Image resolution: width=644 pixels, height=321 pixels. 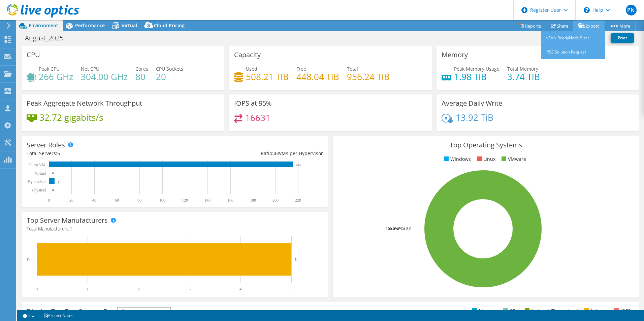 What do you see at coordinates (117, 200) in the screenshot?
I see `text: 60` at bounding box center [117, 200].